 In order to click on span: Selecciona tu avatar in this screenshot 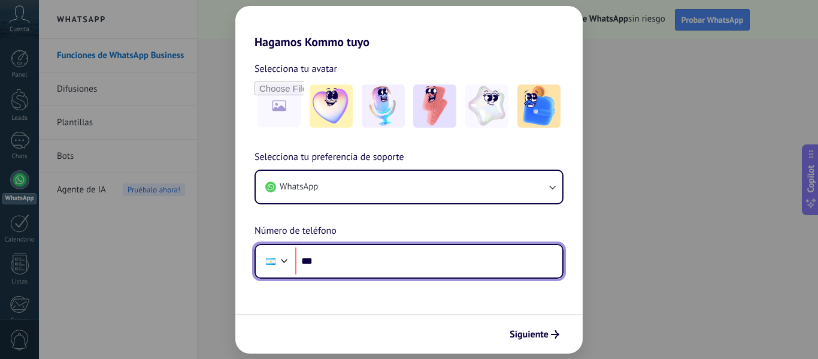, I will do `click(296, 69)`.